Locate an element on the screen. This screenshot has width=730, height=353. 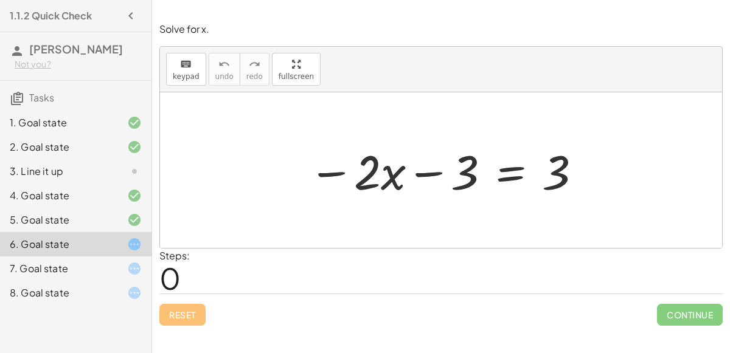
span: keypad is located at coordinates (186, 77).